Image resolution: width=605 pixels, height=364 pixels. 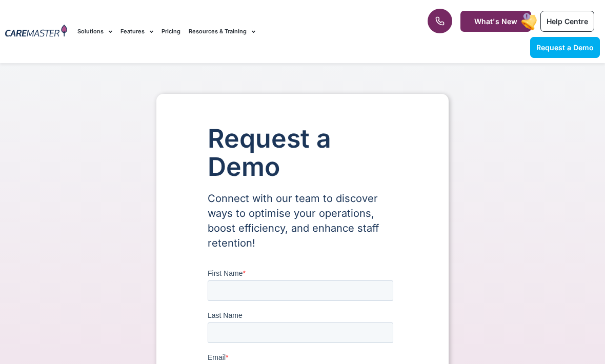 What do you see at coordinates (137, 31) in the screenshot?
I see `a: Features` at bounding box center [137, 31].